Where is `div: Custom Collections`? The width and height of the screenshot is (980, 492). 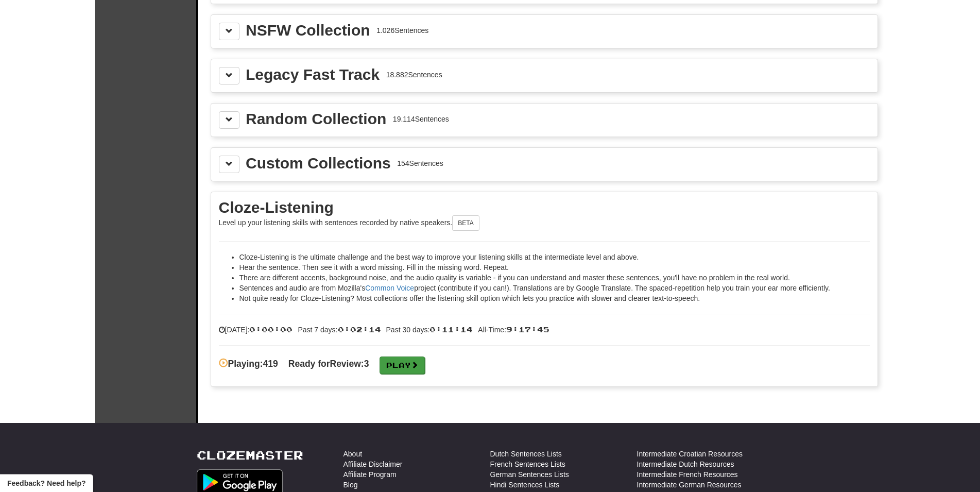
div: Custom Collections is located at coordinates (318, 163).